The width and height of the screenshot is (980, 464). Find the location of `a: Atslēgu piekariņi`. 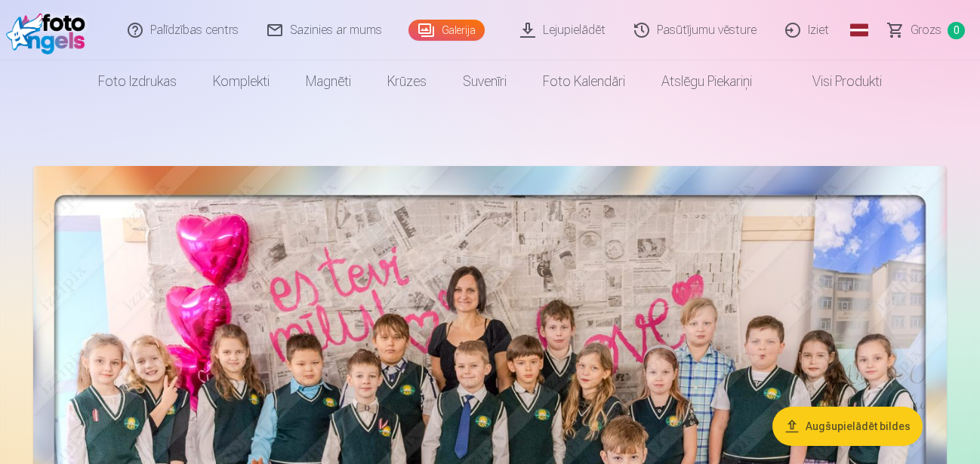

a: Atslēgu piekariņi is located at coordinates (707, 81).